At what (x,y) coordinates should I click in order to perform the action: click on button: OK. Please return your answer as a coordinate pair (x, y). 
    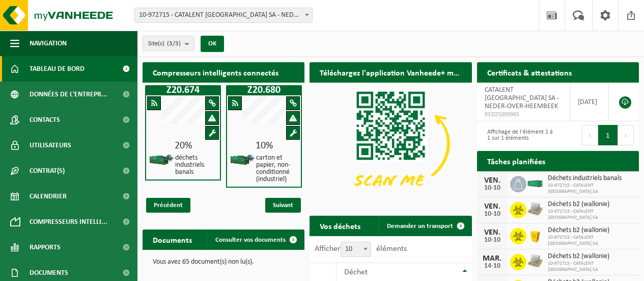
    Looking at the image, I should click on (212, 44).